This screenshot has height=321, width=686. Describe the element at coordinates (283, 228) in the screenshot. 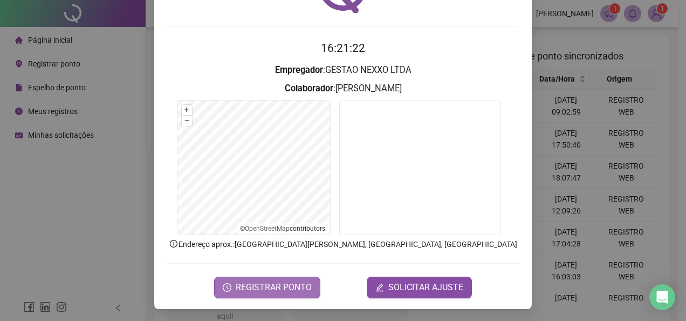

I see `li: © contributors.` at that location.